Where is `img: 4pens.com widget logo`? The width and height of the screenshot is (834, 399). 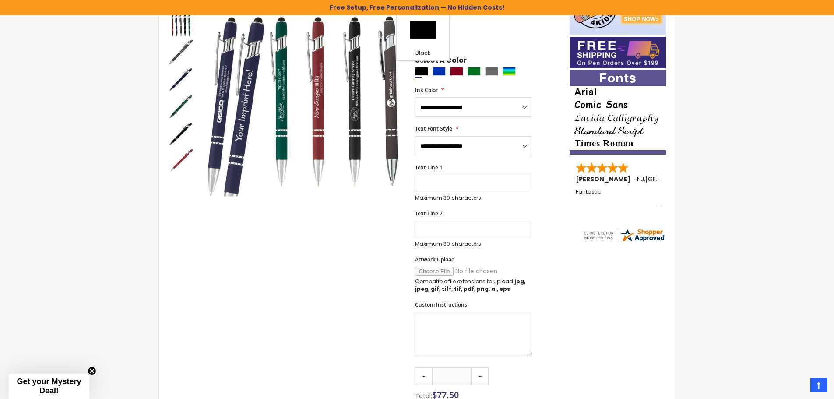
img: 4pens.com widget logo is located at coordinates (624, 235).